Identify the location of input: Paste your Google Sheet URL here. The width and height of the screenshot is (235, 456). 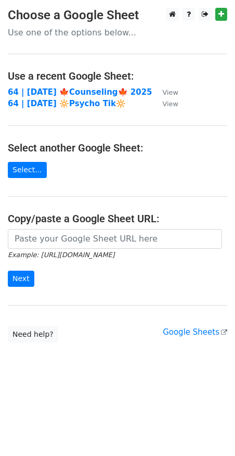
(115, 239).